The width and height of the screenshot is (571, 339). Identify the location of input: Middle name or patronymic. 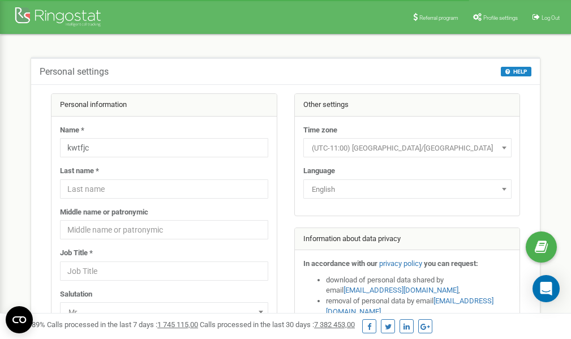
(164, 230).